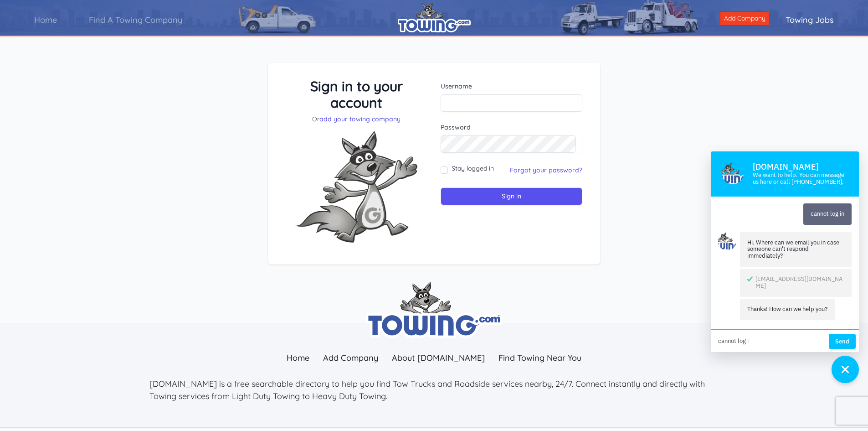  I want to click on img: Fox-Excited.png, so click(357, 187).